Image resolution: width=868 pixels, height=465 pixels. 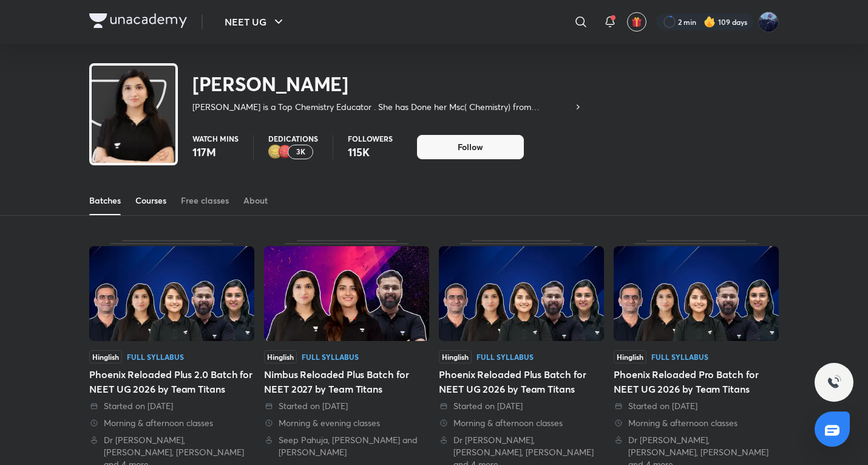 What do you see at coordinates (256, 200) in the screenshot?
I see `a: About` at bounding box center [256, 200].